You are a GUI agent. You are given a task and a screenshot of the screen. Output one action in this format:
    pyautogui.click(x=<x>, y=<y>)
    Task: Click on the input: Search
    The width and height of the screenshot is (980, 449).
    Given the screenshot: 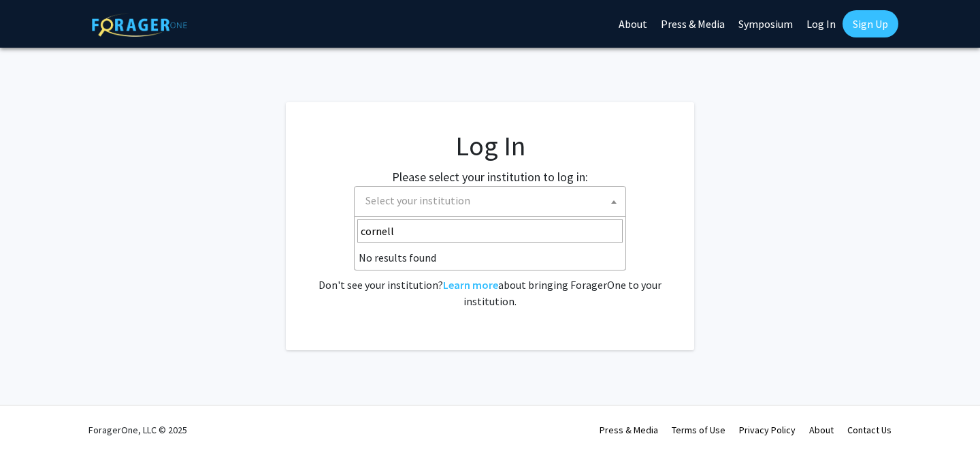 What is the action you would take?
    pyautogui.click(x=490, y=231)
    